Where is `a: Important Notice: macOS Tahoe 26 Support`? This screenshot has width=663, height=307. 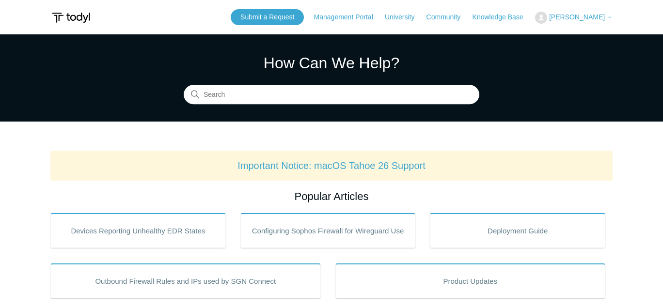
a: Important Notice: macOS Tahoe 26 Support is located at coordinates (332, 166).